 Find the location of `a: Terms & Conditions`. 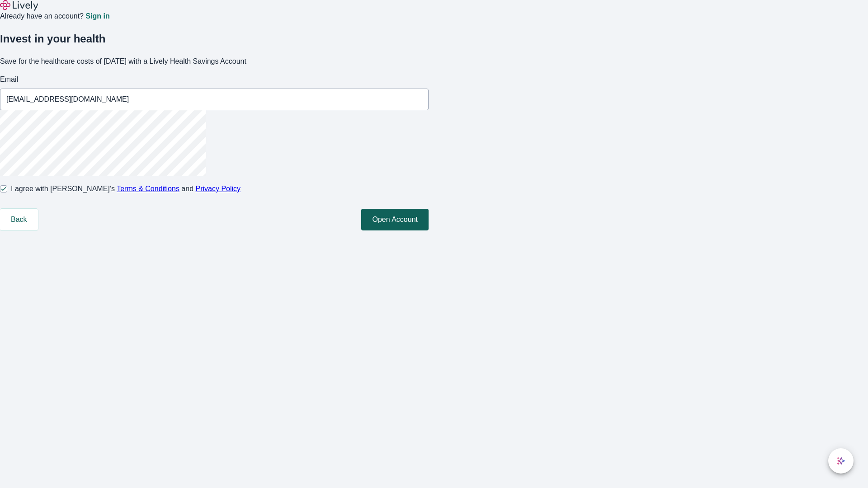

a: Terms & Conditions is located at coordinates (148, 188).